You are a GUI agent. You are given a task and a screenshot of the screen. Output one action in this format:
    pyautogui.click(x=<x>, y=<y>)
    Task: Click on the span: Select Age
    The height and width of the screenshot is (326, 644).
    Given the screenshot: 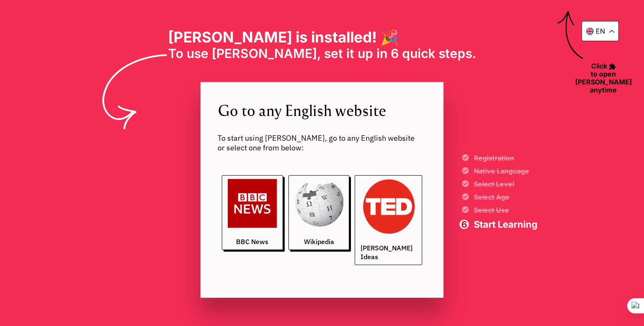 What is the action you would take?
    pyautogui.click(x=506, y=197)
    